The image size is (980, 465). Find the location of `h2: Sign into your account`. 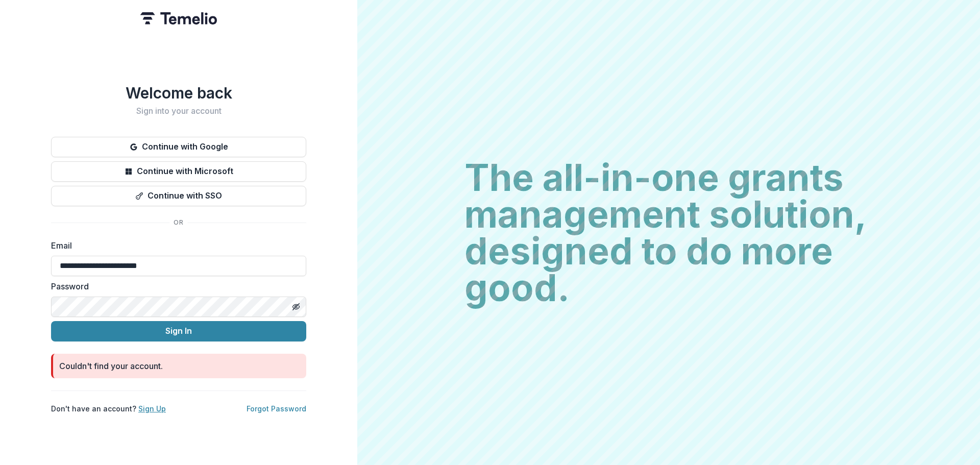

h2: Sign into your account is located at coordinates (179, 111).